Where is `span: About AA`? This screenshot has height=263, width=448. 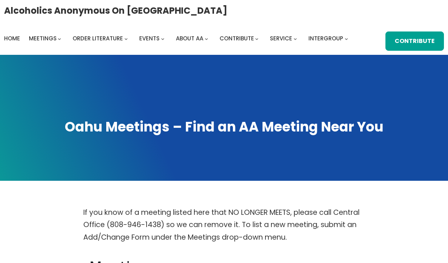
span: About AA is located at coordinates (189, 38).